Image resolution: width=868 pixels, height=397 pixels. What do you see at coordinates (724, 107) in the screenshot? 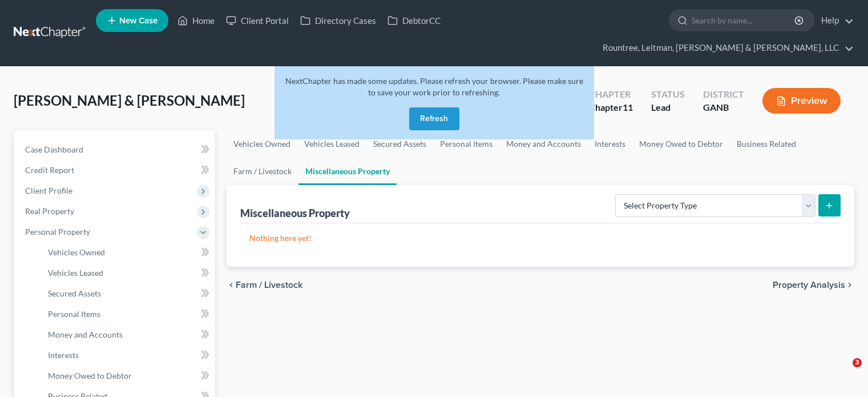
I see `div: GANB` at bounding box center [724, 107].